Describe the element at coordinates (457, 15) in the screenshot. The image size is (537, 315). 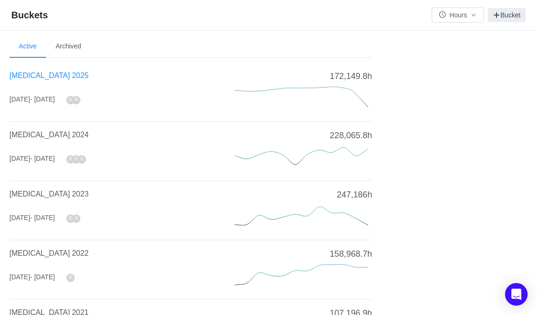
I see `button: icon: clock-circleHoursicon: down` at that location.